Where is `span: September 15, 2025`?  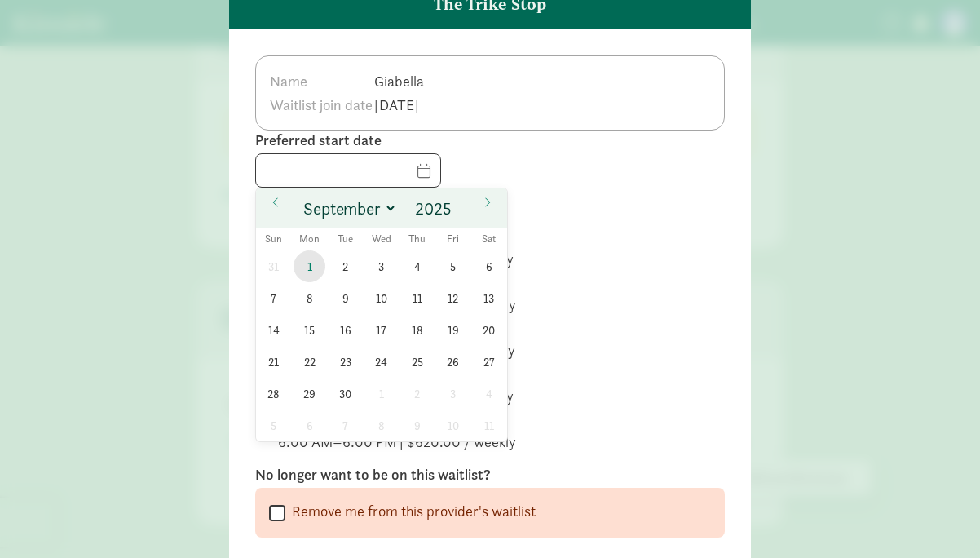
span: September 15, 2025 is located at coordinates (309, 329).